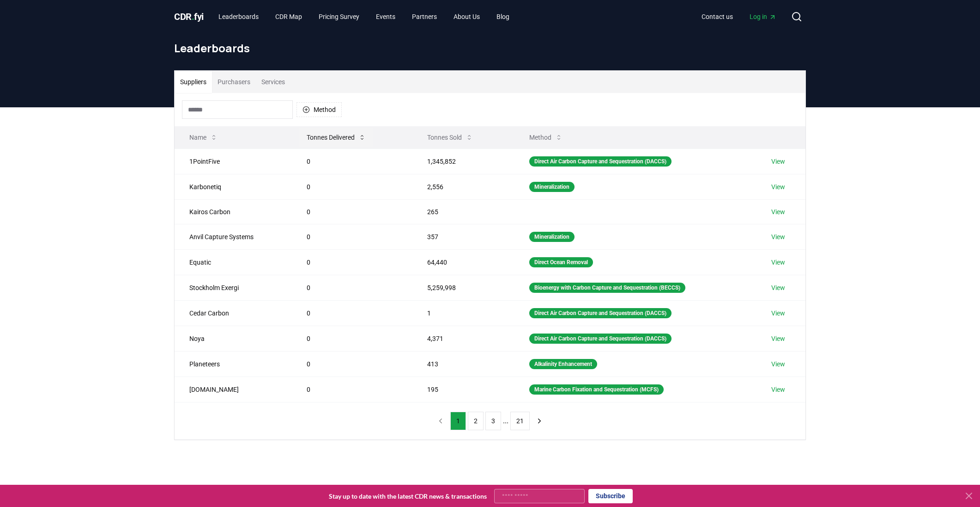 The height and width of the screenshot is (507, 980). What do you see at coordinates (450, 137) in the screenshot?
I see `button: Tonnes Sold` at bounding box center [450, 137].